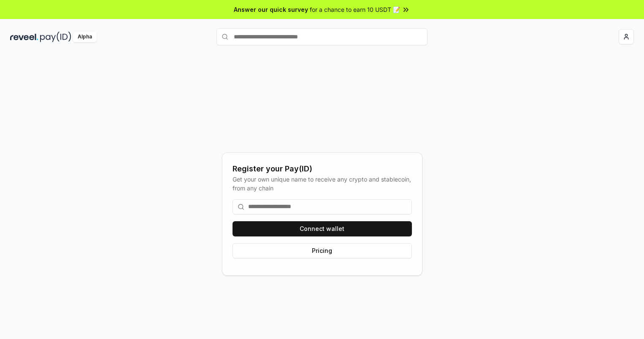 The width and height of the screenshot is (644, 339). Describe the element at coordinates (355, 9) in the screenshot. I see `span: for a chance to earn 10 USDT 📝` at that location.